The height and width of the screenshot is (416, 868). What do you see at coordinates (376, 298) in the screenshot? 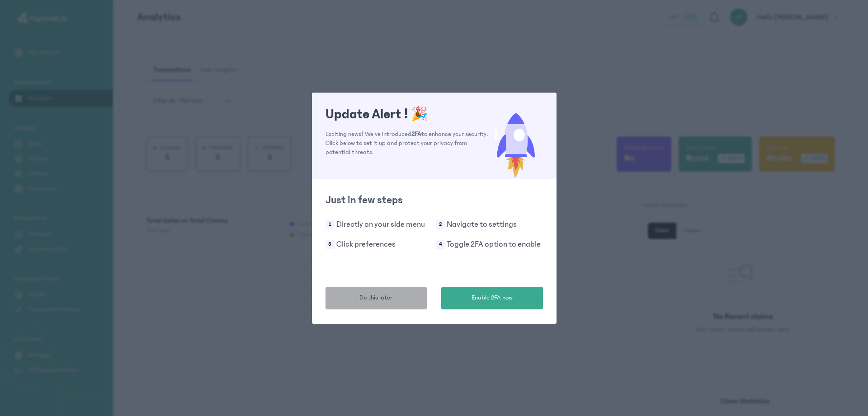
I see `button: Do this later` at bounding box center [376, 298].